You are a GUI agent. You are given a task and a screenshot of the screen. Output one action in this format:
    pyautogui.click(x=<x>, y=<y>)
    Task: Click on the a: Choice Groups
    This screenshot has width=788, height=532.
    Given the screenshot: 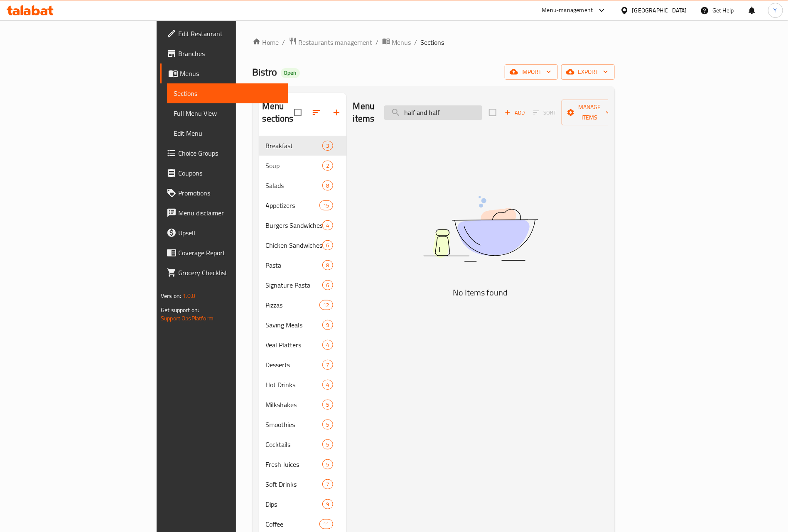 What is the action you would take?
    pyautogui.click(x=224, y=153)
    